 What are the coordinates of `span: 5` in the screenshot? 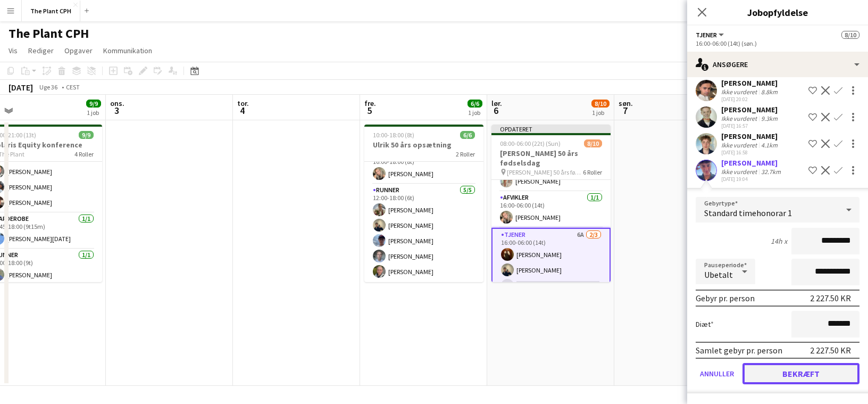 It's located at (369, 110).